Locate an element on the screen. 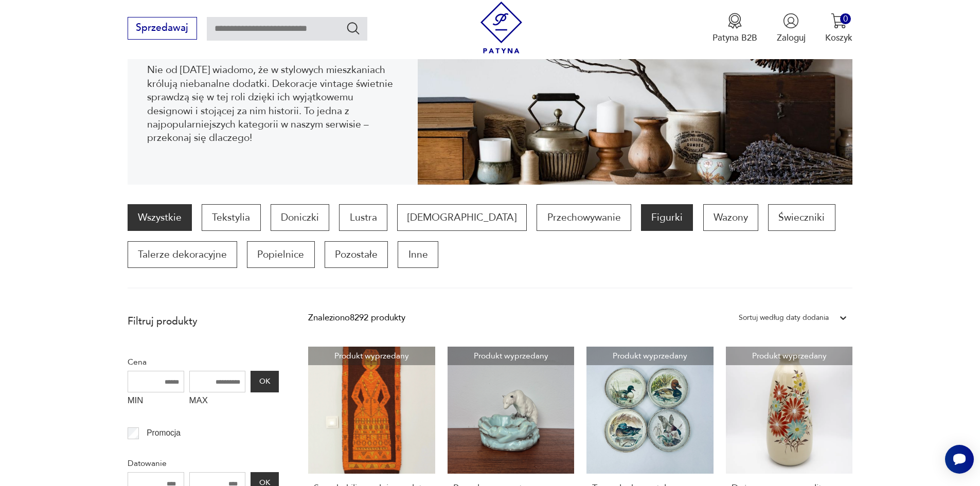  p: Wazony is located at coordinates (731, 217).